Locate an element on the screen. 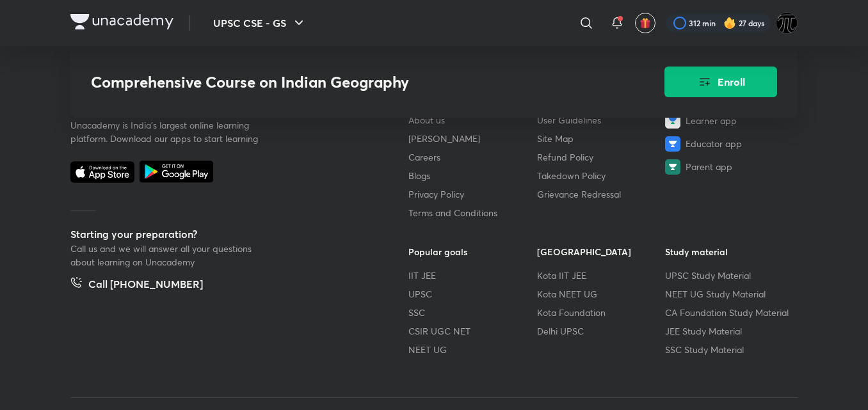  p: Call us and we will answer all your questions about learning on Unacademy is located at coordinates (166, 255).